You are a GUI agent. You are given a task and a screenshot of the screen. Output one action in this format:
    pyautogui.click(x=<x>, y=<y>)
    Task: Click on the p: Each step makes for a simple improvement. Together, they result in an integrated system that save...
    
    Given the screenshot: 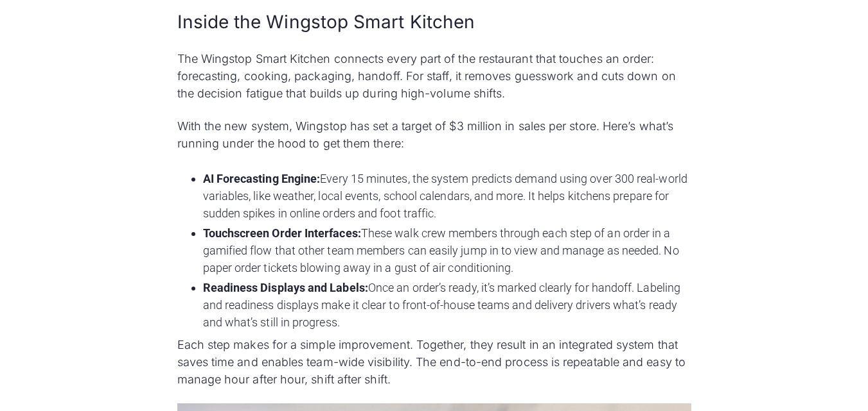 What is the action you would take?
    pyautogui.click(x=434, y=362)
    